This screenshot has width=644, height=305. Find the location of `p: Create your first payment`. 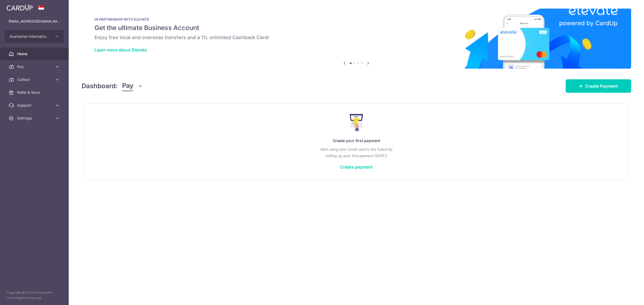

p: Create your first payment is located at coordinates (356, 141).